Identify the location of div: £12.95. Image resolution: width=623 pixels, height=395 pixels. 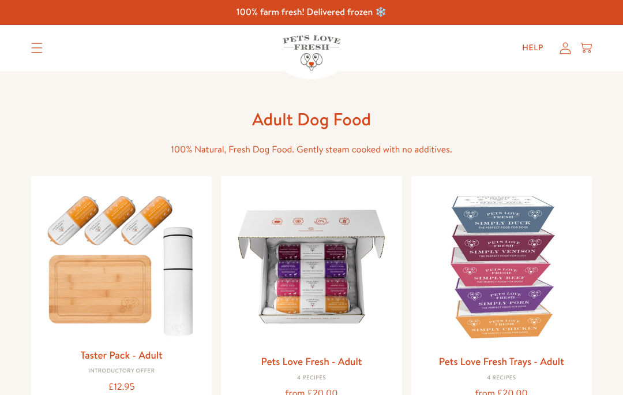
(121, 387).